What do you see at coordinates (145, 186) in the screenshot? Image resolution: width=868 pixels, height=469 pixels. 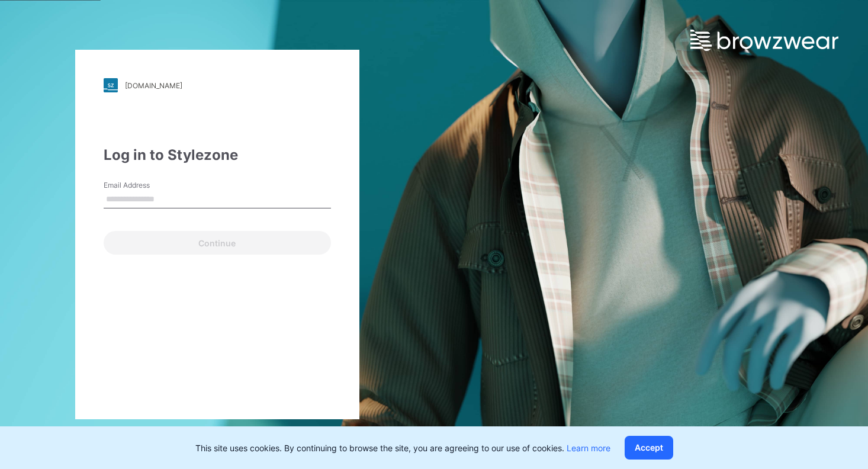 I see `label: Email Address` at bounding box center [145, 186].